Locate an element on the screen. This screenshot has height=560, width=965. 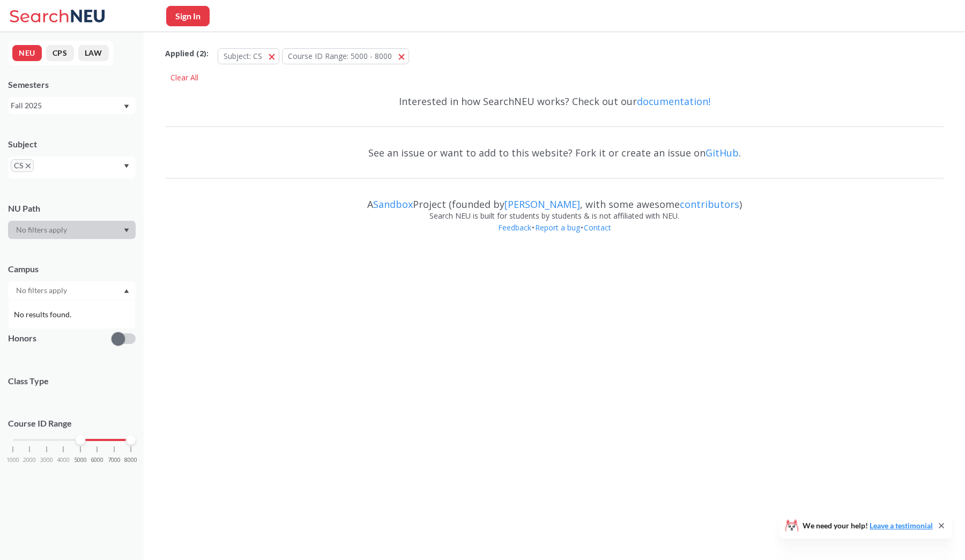
div: Interested in how SearchNEU works? Check out our is located at coordinates (554, 101).